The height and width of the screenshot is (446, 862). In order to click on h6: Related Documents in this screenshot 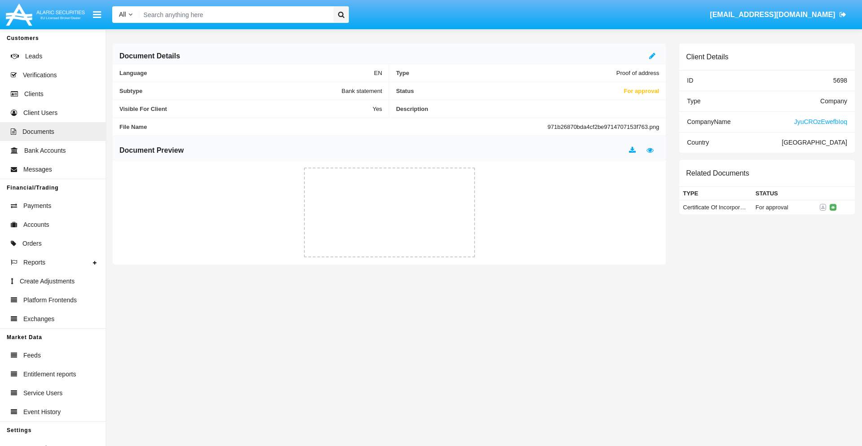, I will do `click(717, 173)`.